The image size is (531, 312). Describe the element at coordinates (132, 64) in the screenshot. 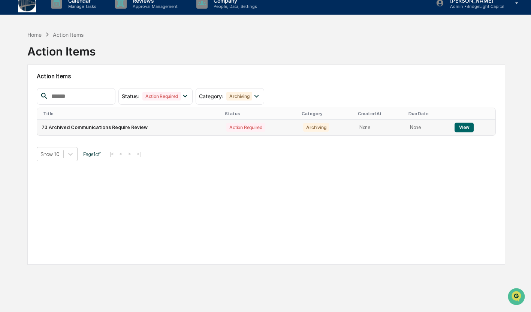

I see `button: Start new chat` at that location.